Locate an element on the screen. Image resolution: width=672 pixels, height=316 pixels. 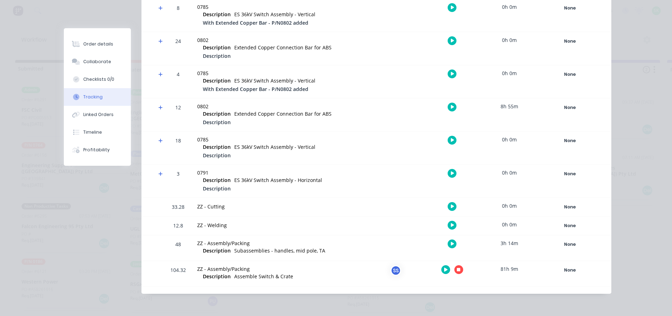
div: 12.8 is located at coordinates (178, 226).